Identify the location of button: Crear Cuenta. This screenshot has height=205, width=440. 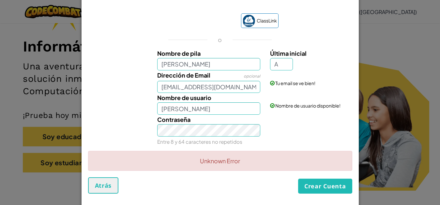
(325, 186).